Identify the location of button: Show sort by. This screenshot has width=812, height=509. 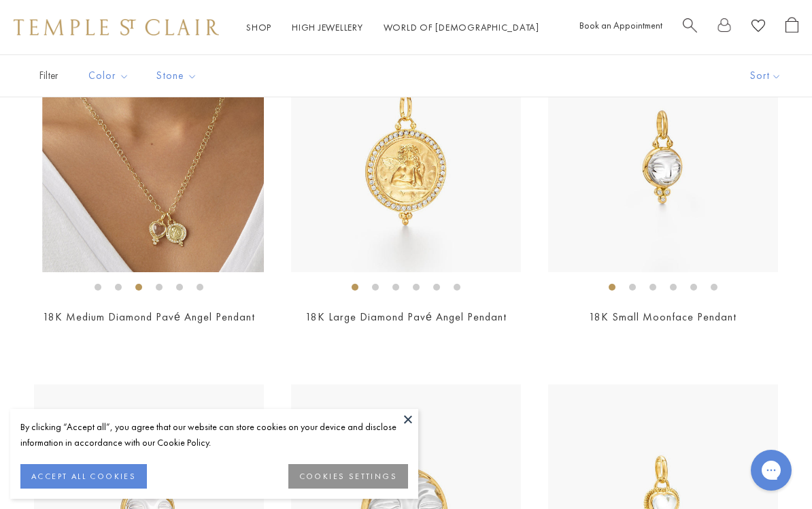
(766, 75).